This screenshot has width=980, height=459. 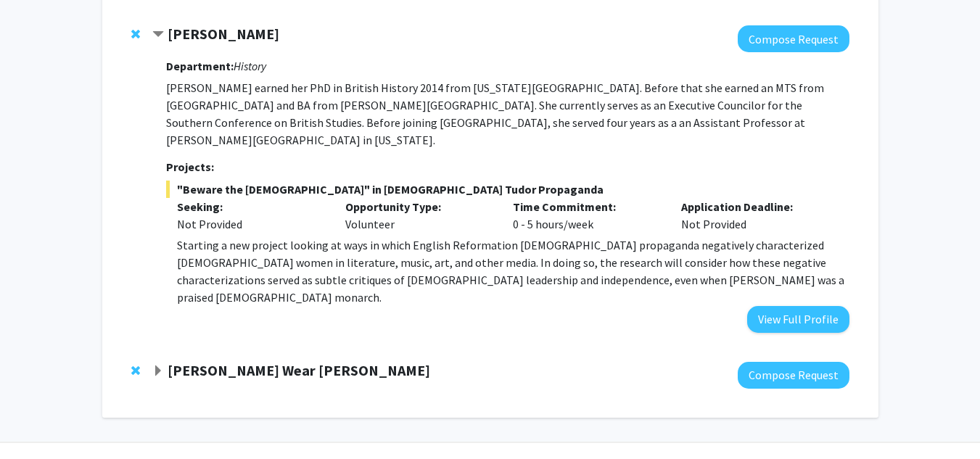 What do you see at coordinates (200, 66) in the screenshot?
I see `strong: Department:` at bounding box center [200, 66].